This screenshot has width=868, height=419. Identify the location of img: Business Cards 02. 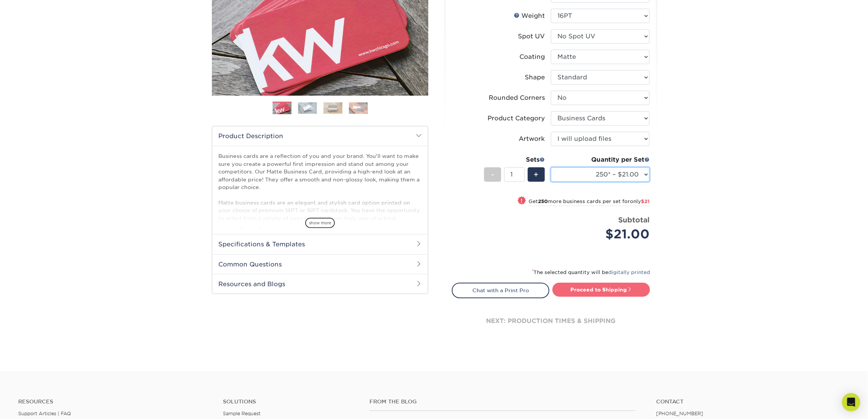
(307, 108).